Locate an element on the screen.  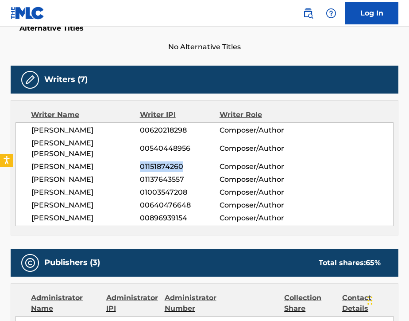
img: search is located at coordinates (308, 13).